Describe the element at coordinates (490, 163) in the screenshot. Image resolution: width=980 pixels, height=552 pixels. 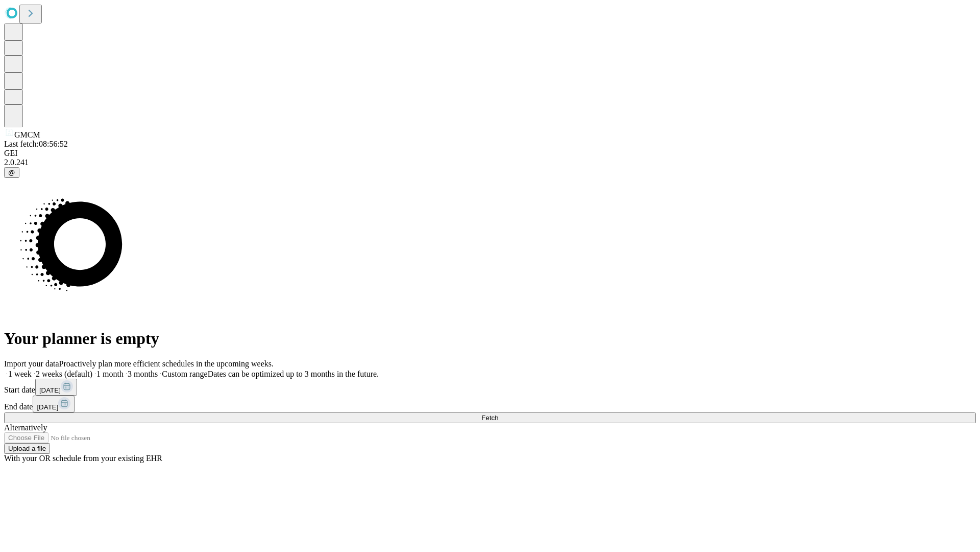
I see `div: 2.0.241` at that location.